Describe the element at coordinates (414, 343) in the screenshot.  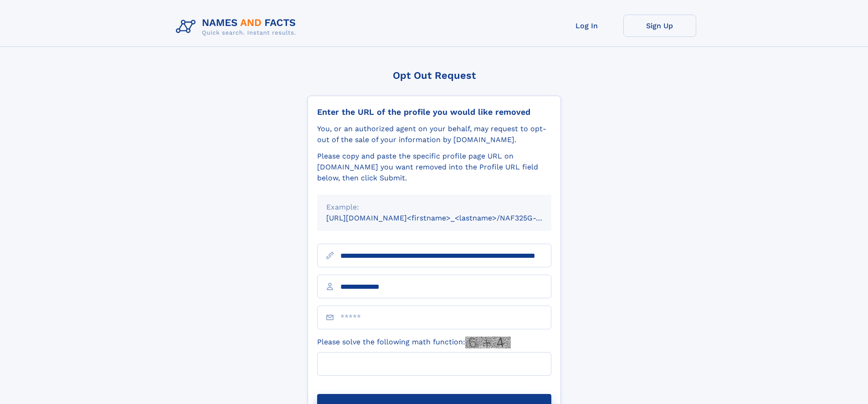
I see `label: Please solve the following math function:` at that location.